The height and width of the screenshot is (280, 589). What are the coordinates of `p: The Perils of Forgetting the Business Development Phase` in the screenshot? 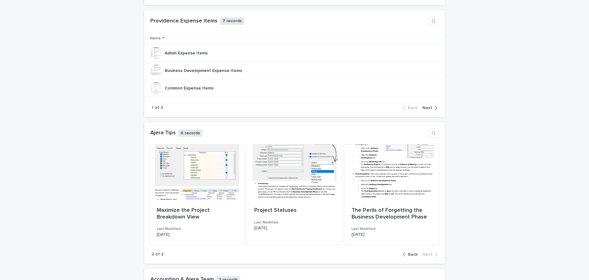 It's located at (392, 213).